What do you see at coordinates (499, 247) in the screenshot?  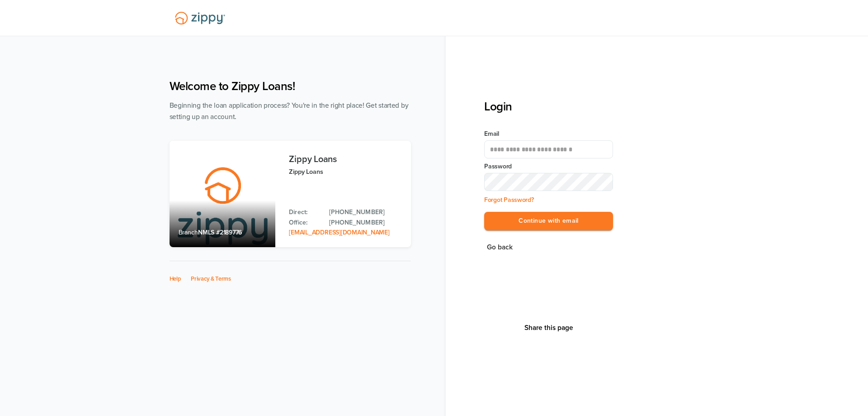 I see `button: Go back` at bounding box center [499, 247].